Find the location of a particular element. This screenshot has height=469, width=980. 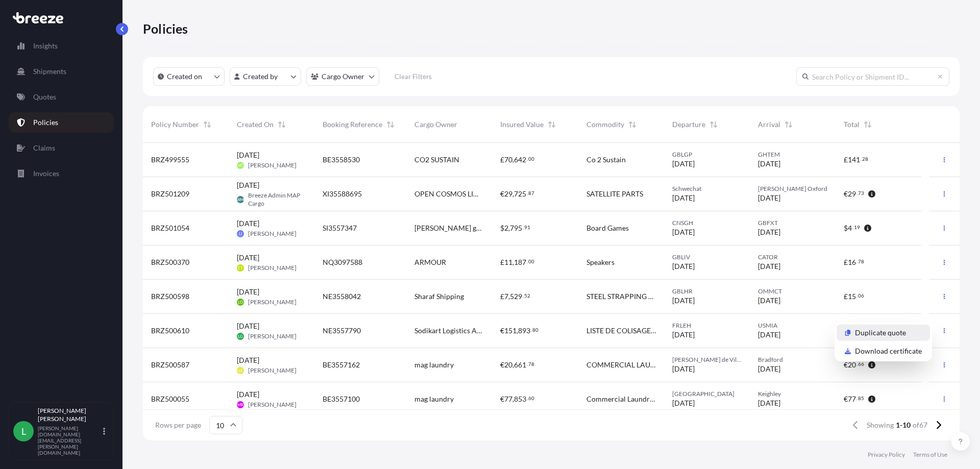

p: Duplicate quote is located at coordinates (881, 333).